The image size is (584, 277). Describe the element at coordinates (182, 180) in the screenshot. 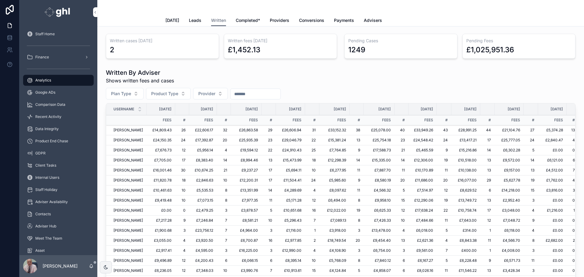

I see `td: 18` at that location.